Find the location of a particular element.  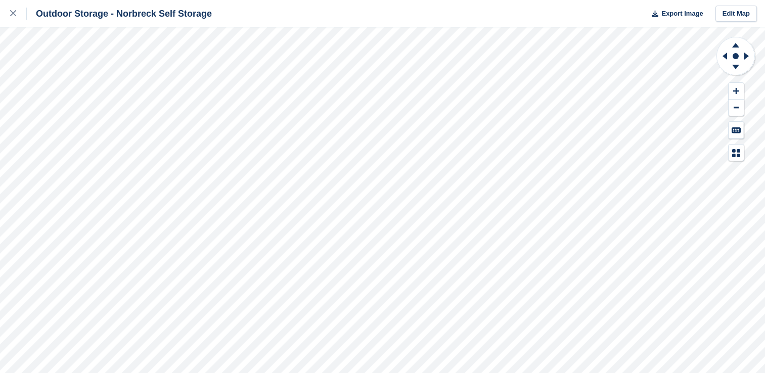

button: Zoom Out is located at coordinates (736, 108).